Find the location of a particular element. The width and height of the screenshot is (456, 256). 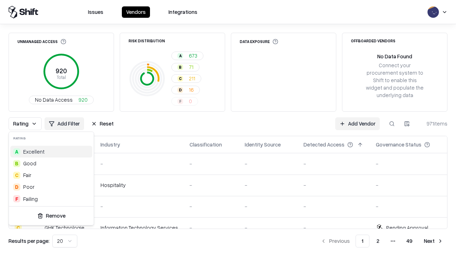

div: Suggestions is located at coordinates (51, 176).